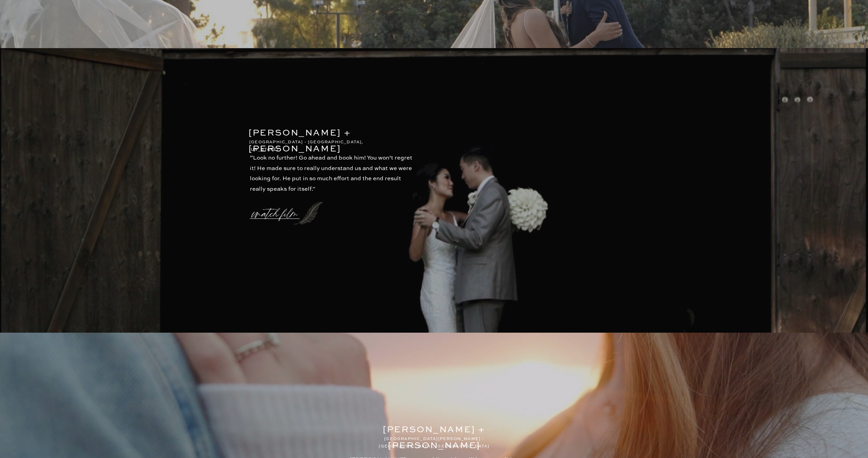 The width and height of the screenshot is (868, 458). Describe the element at coordinates (277, 210) in the screenshot. I see `p: watch film` at that location.